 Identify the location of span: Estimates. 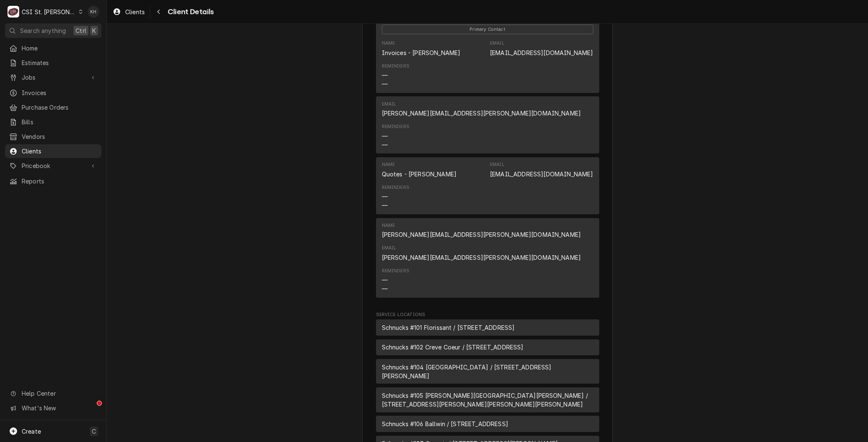
(59, 62).